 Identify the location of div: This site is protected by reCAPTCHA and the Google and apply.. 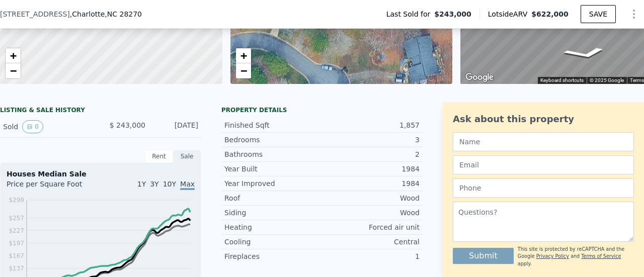
(576, 256).